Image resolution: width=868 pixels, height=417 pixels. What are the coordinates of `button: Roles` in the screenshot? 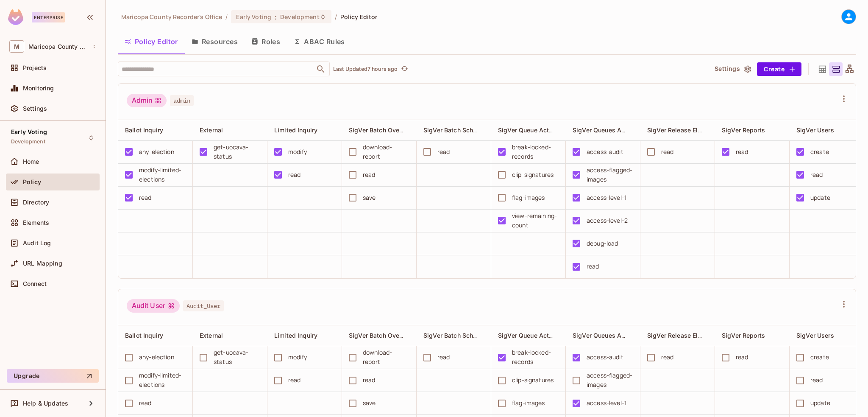 It's located at (266, 41).